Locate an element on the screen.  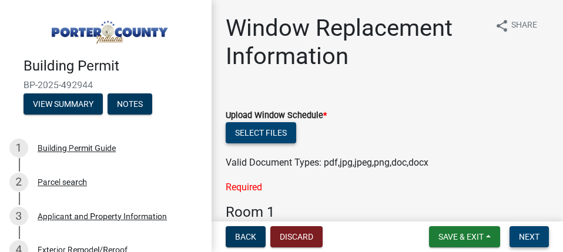
button: Back is located at coordinates (246, 237).